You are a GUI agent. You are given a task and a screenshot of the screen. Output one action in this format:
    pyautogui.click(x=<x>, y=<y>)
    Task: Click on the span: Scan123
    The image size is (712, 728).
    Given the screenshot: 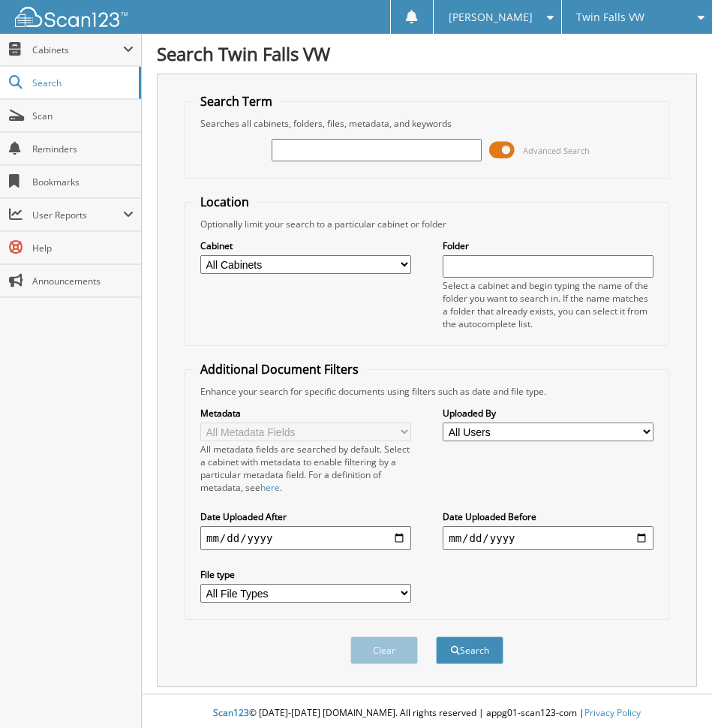 What is the action you would take?
    pyautogui.click(x=231, y=712)
    